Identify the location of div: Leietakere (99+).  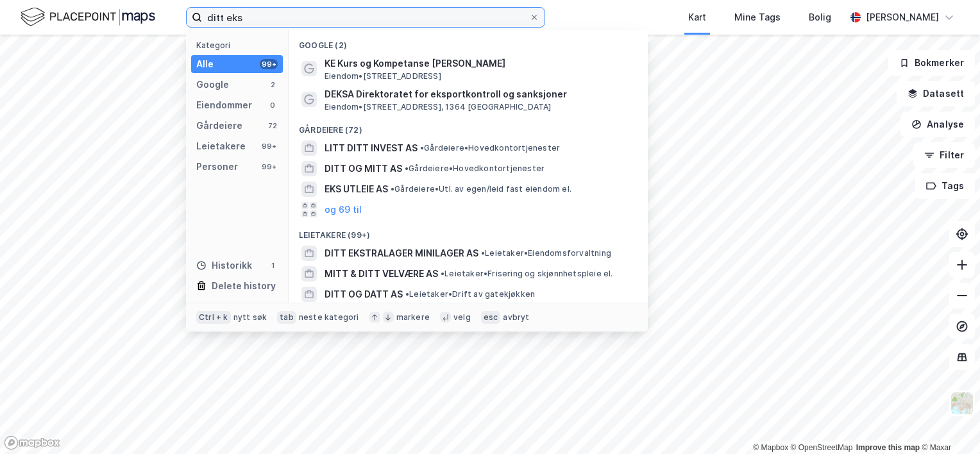
(468, 231).